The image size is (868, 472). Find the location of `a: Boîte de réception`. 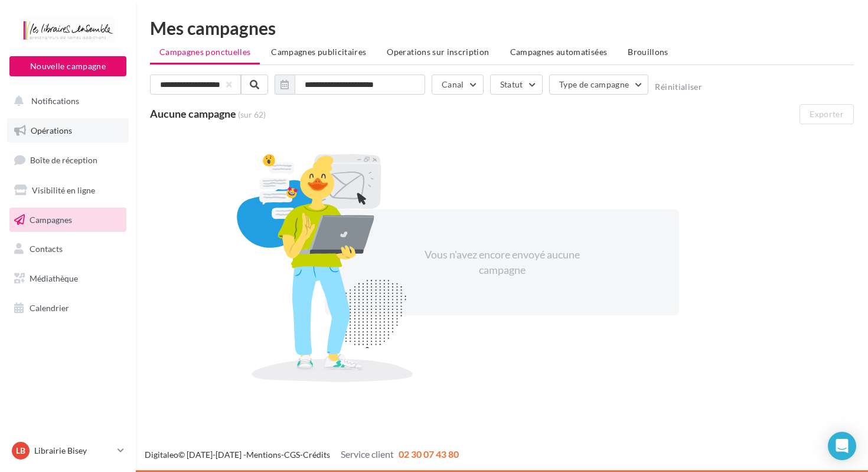

a: Boîte de réception is located at coordinates (68, 159).